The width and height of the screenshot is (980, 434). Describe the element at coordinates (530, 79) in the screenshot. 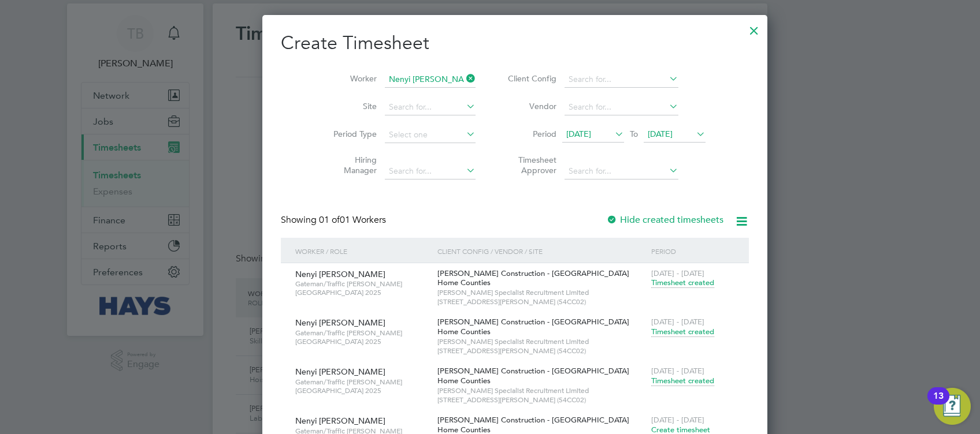

I see `label: Client Config` at that location.